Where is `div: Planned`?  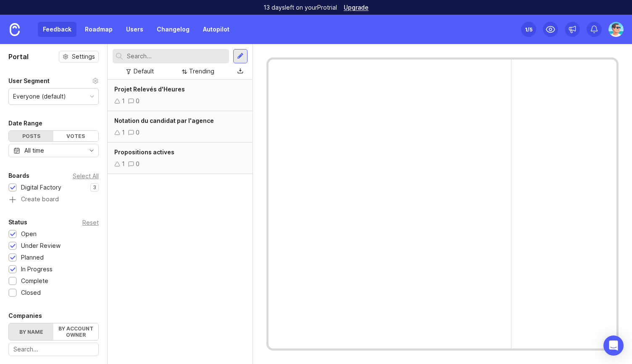
div: Planned is located at coordinates (32, 258).